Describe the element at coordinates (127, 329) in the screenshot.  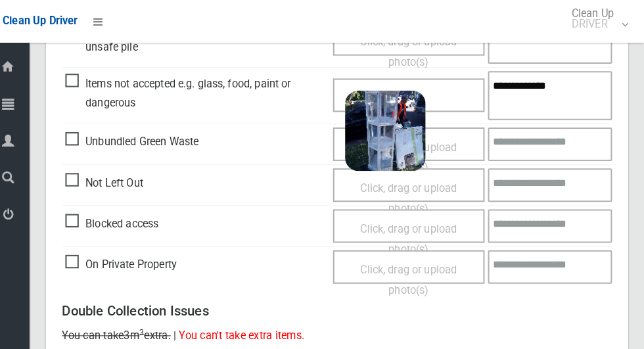
I see `span: You can take extra.` at that location.